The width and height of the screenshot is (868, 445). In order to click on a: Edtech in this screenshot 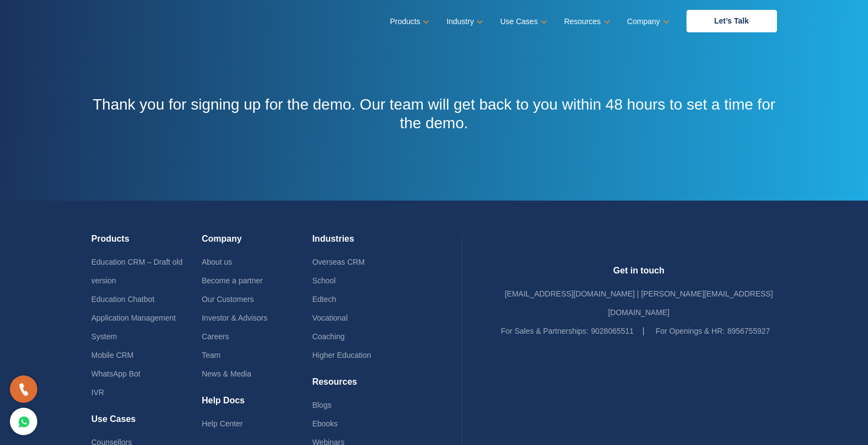, I will do `click(324, 299)`.